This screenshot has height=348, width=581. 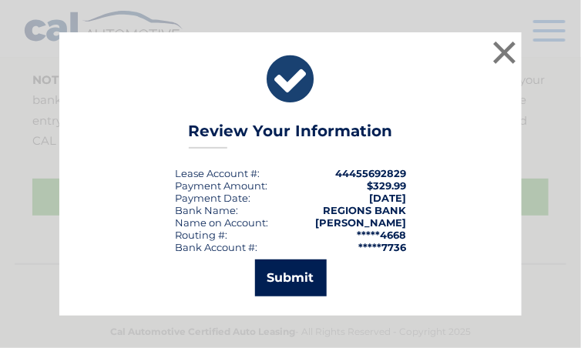 I want to click on h3: Review Your Information, so click(x=290, y=135).